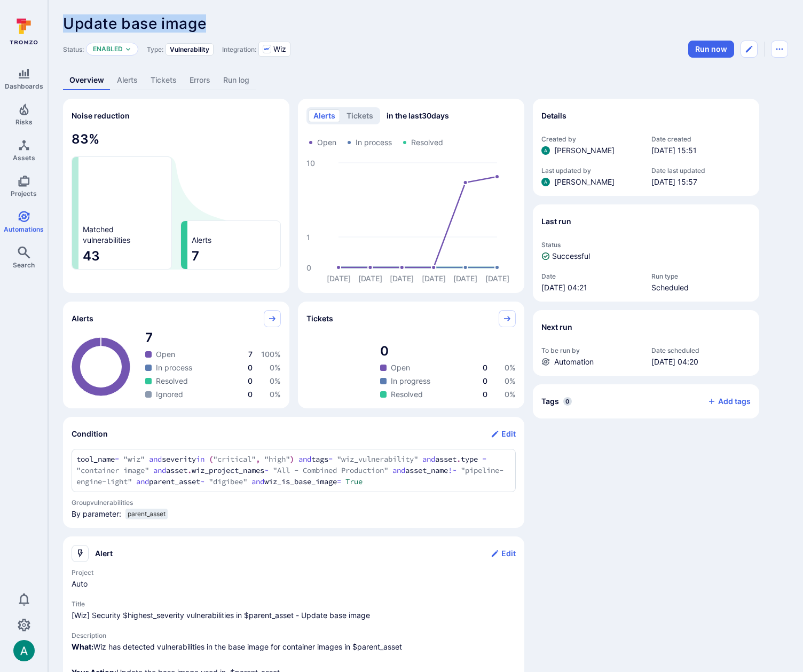 This screenshot has width=803, height=672. I want to click on button: tickets, so click(359, 116).